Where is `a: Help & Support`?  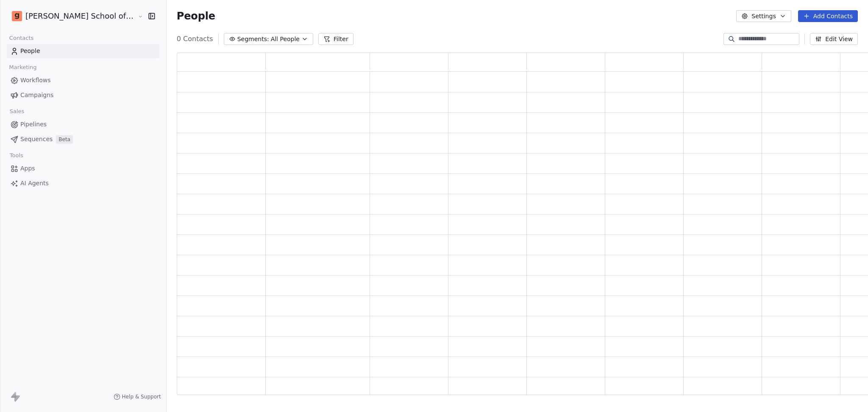 a: Help & Support is located at coordinates (138, 397).